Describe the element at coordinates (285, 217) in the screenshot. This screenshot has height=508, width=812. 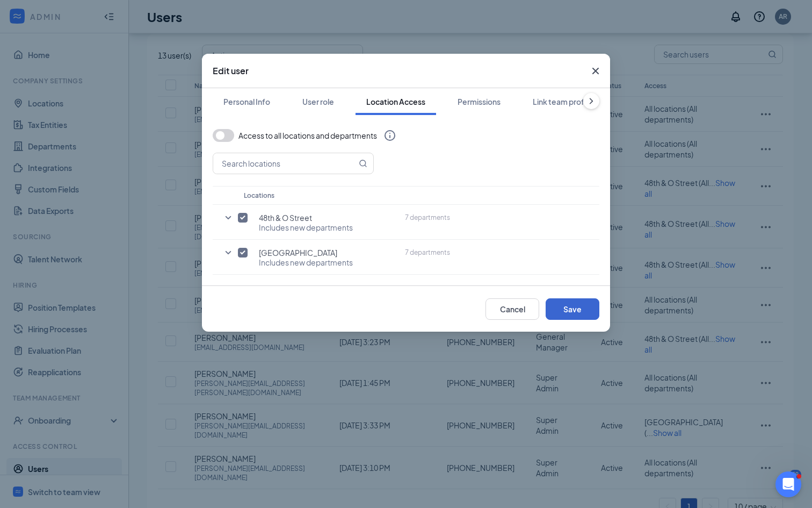
I see `span: 48th & O Street` at that location.